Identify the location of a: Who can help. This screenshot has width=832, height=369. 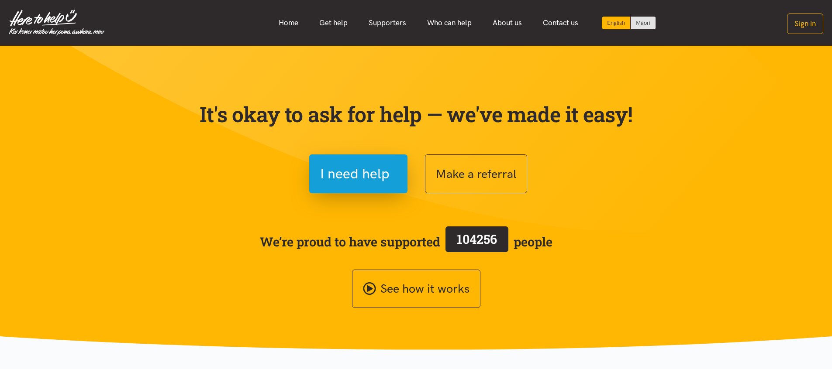
(449, 23).